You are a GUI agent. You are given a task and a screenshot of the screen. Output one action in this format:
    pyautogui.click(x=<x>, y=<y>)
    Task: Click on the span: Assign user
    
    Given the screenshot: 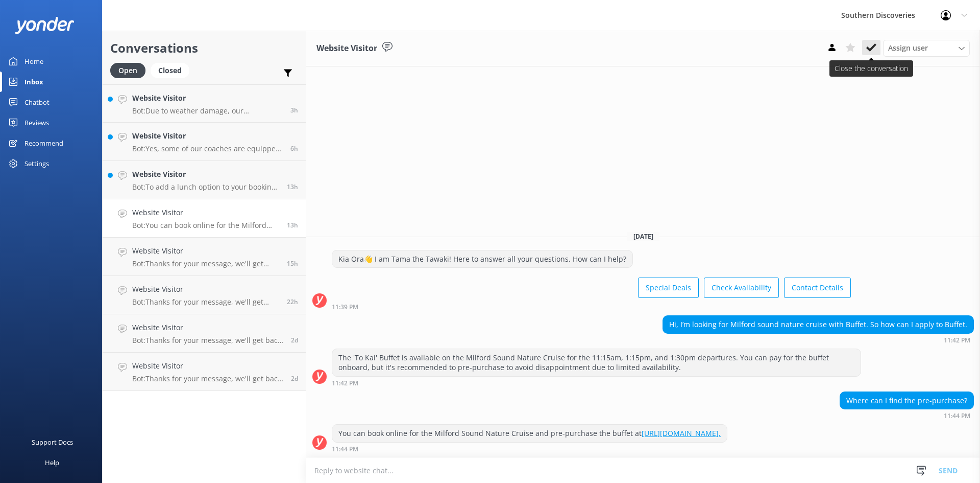 What is the action you would take?
    pyautogui.click(x=909, y=48)
    